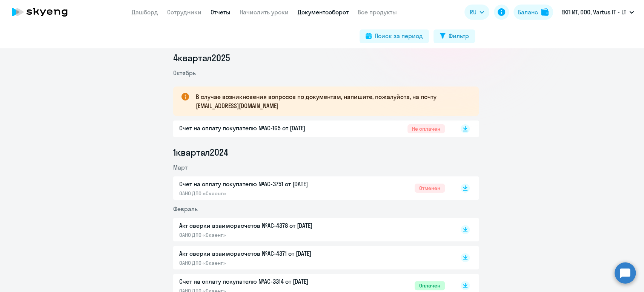 This screenshot has height=292, width=644. What do you see at coordinates (185, 73) in the screenshot?
I see `span: Октябрь` at bounding box center [185, 73].